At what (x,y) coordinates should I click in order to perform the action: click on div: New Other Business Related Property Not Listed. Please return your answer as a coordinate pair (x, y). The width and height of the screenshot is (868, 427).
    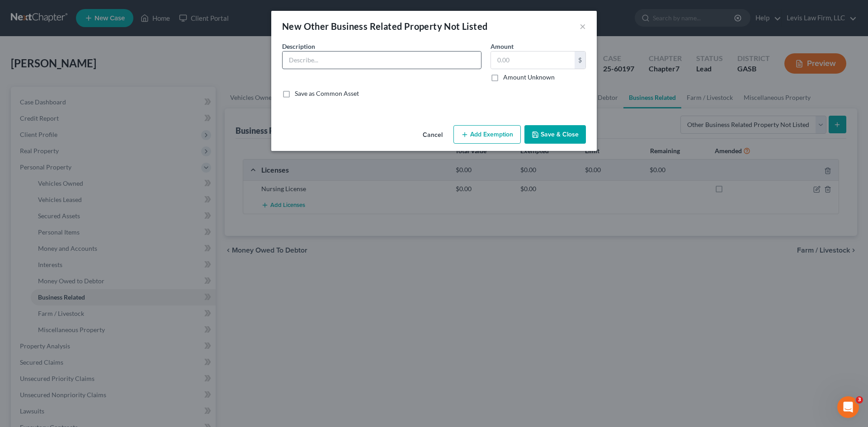
    Looking at the image, I should click on (385, 26).